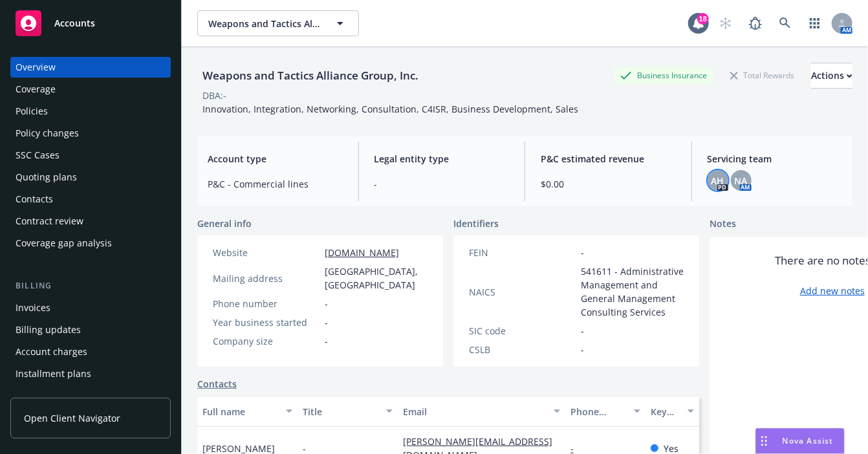 The image size is (868, 454). I want to click on div: Weapons and Tactics Alliance Group, Inc., so click(311, 76).